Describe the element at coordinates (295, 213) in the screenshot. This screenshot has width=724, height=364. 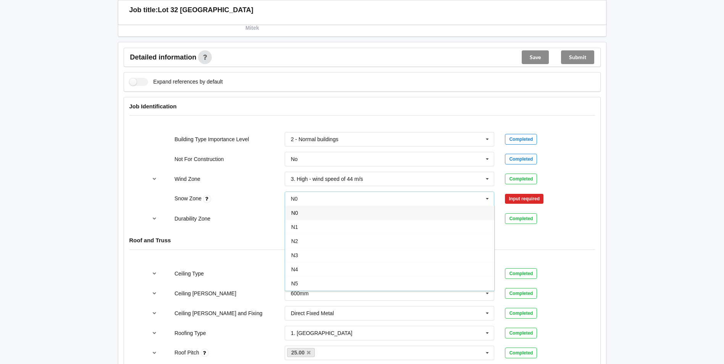
I see `span: N0` at that location.